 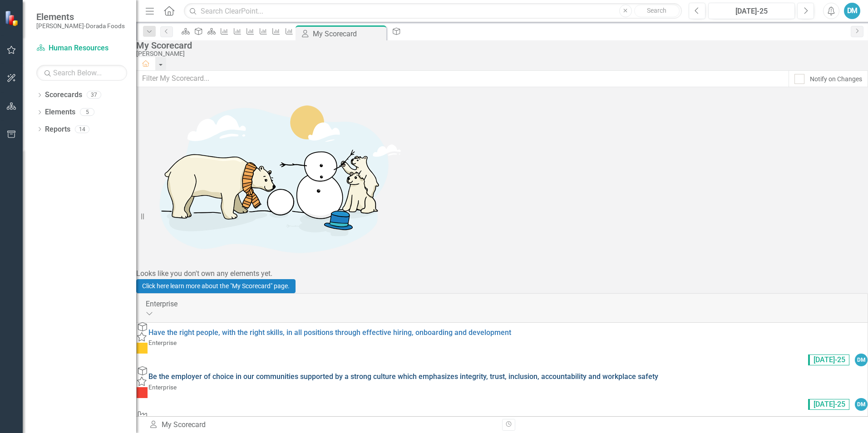 What do you see at coordinates (87, 113) in the screenshot?
I see `div: 5` at bounding box center [87, 113].